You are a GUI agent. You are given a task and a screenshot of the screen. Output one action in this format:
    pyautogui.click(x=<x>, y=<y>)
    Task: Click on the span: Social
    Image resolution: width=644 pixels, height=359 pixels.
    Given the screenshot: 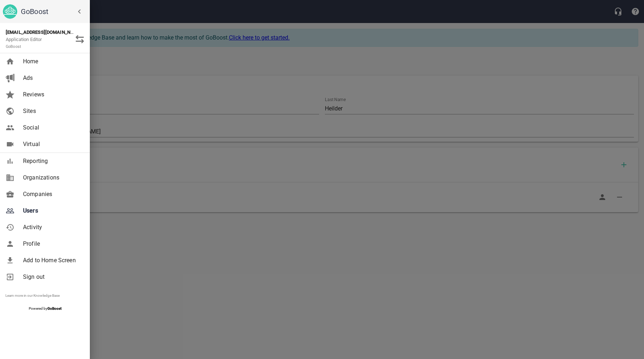 What is the action you would take?
    pyautogui.click(x=52, y=128)
    